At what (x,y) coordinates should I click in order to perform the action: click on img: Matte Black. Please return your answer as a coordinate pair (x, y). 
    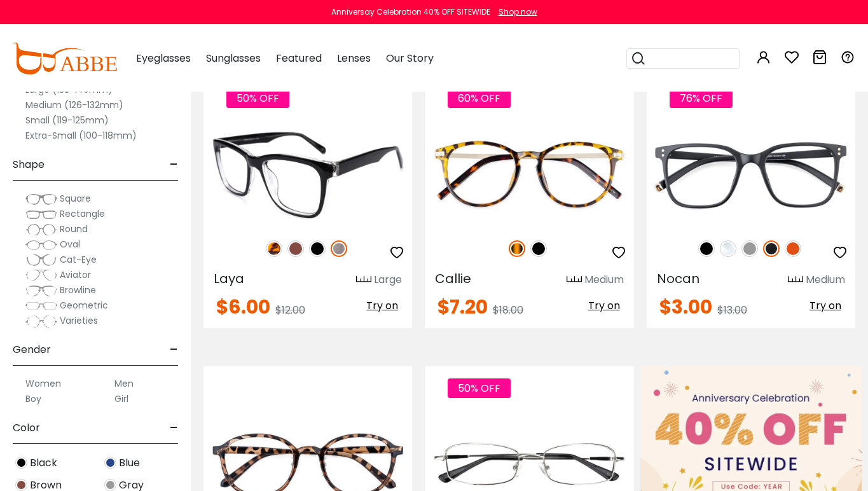
    Looking at the image, I should click on (772, 248).